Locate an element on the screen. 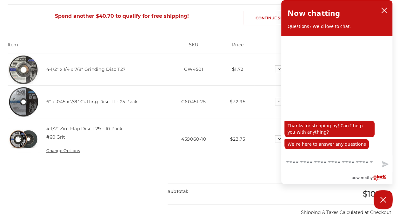  a: 4-1/2" x 1/4 x 7/8" Grinding Disc T27 is located at coordinates (86, 69).